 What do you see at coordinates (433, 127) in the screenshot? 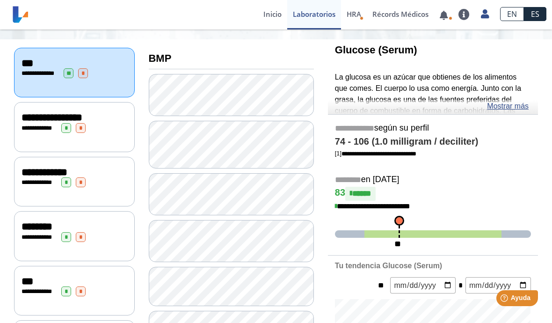
I see `p: La glucosa es un azúcar que obtienes de los alimentos que comes. El cuerpo lo usa como energía. J...` at bounding box center [433, 127].